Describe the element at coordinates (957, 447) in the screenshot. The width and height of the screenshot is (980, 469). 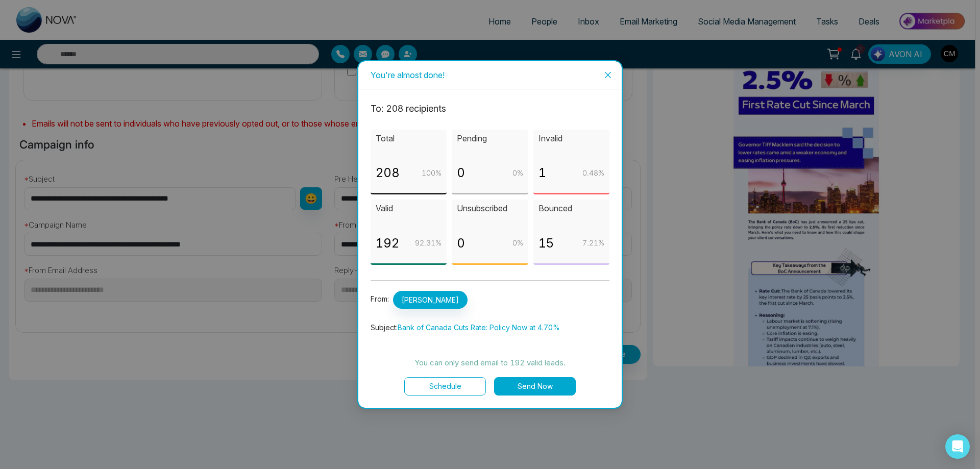
I see `div: Open Intercom Messenger` at that location.